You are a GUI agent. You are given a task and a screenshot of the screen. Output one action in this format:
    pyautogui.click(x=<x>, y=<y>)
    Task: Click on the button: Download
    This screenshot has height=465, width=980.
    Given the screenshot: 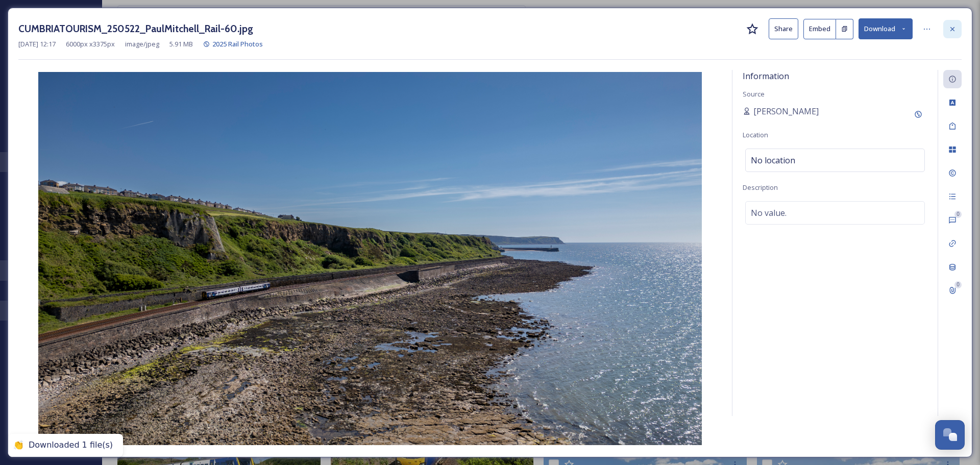 What is the action you would take?
    pyautogui.click(x=886, y=29)
    